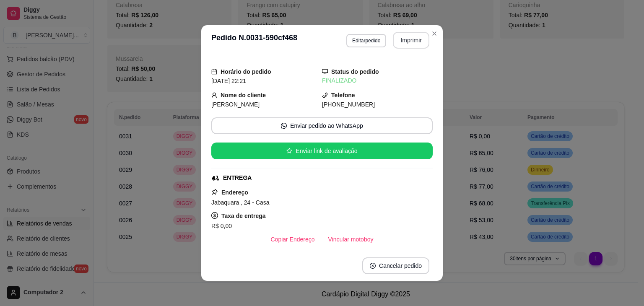 The image size is (644, 306). What do you see at coordinates (243, 216) in the screenshot?
I see `strong: Taxa de entrega` at bounding box center [243, 216].